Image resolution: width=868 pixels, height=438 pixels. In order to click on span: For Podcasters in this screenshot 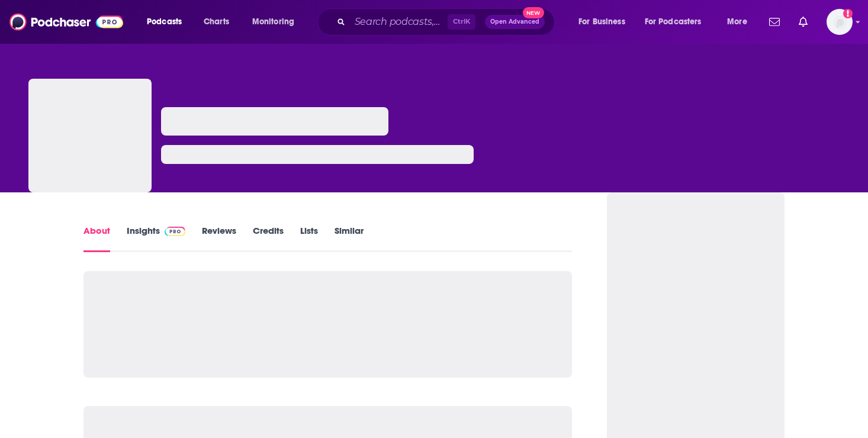, I will do `click(673, 22)`.